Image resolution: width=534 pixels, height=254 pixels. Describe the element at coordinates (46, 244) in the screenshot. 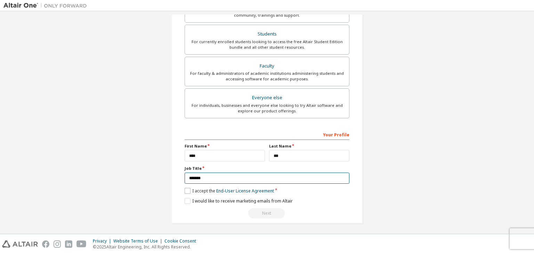

I see `img: facebook.svg` at that location.